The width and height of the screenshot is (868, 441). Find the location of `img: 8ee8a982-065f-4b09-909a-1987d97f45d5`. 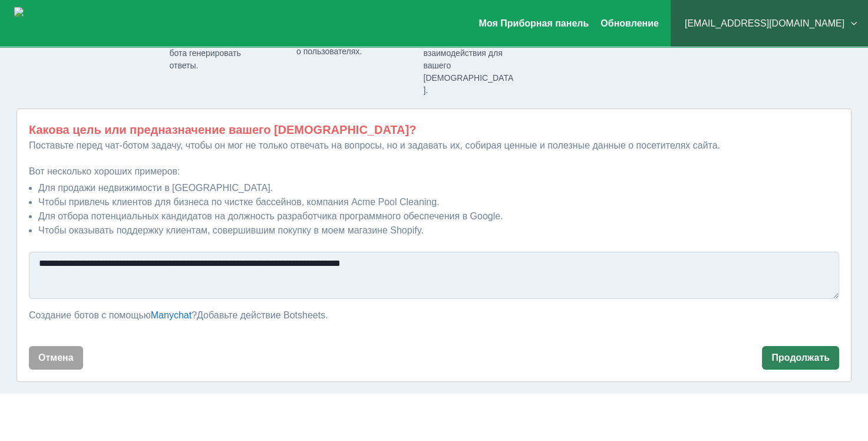

img: 8ee8a982-065f-4b09-909a-1987d97f45d5 is located at coordinates (17, 23).